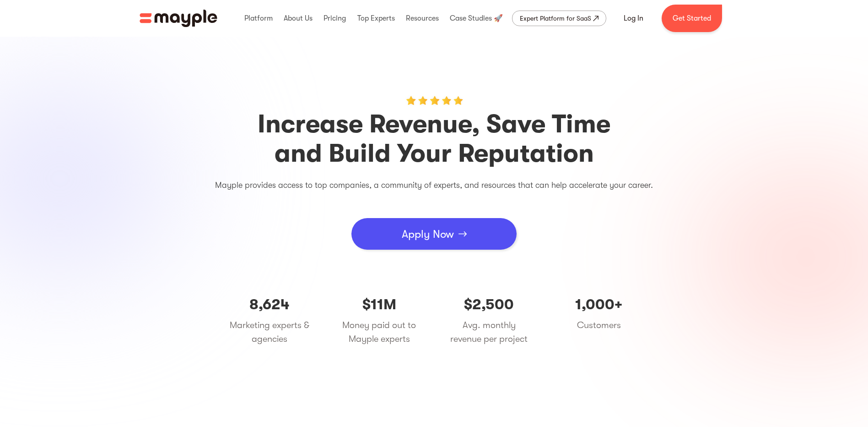 The image size is (868, 427). What do you see at coordinates (335, 18) in the screenshot?
I see `div: Pricing` at bounding box center [335, 18].